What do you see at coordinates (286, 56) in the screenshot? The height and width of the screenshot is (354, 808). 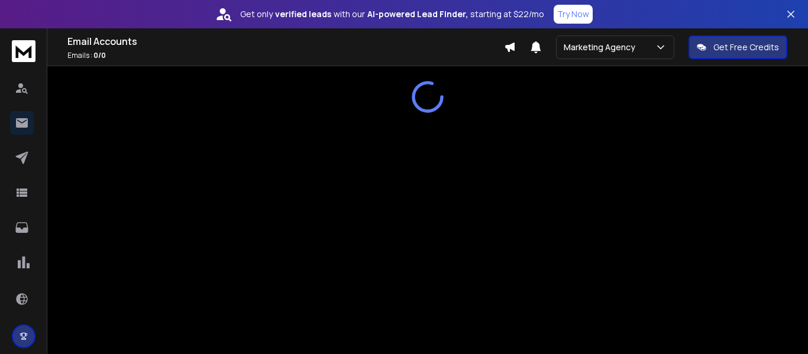 I see `p: Emails :` at bounding box center [286, 56].